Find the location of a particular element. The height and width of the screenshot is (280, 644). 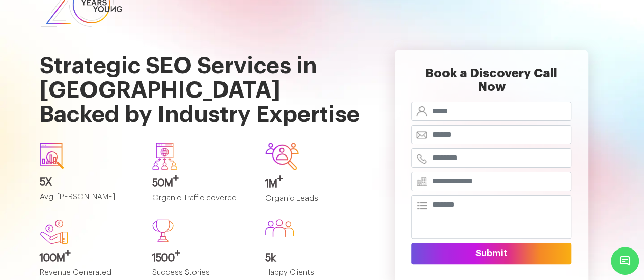

img: icon1.svg is located at coordinates (52, 156).